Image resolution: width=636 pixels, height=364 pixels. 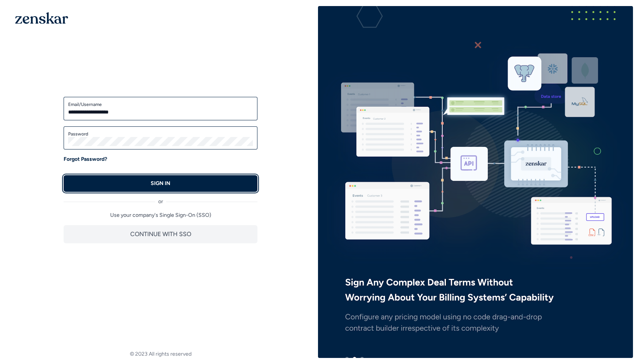 I want to click on p: SIGN IN, so click(x=161, y=183).